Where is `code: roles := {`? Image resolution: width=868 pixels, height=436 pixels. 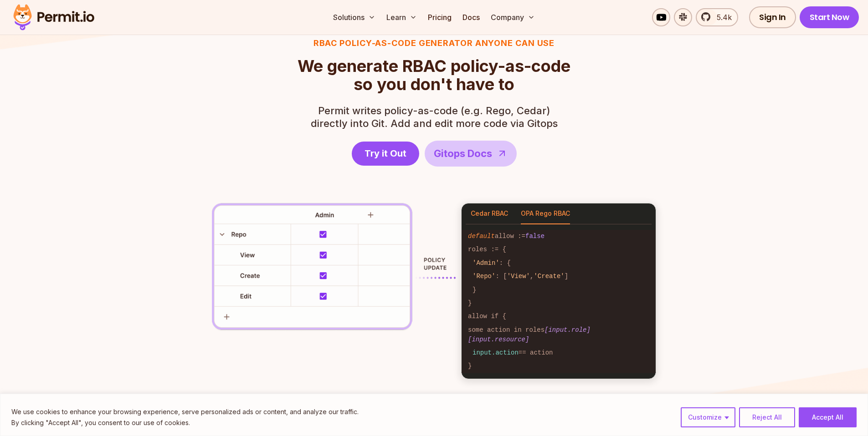 code: roles := { is located at coordinates (559, 250).